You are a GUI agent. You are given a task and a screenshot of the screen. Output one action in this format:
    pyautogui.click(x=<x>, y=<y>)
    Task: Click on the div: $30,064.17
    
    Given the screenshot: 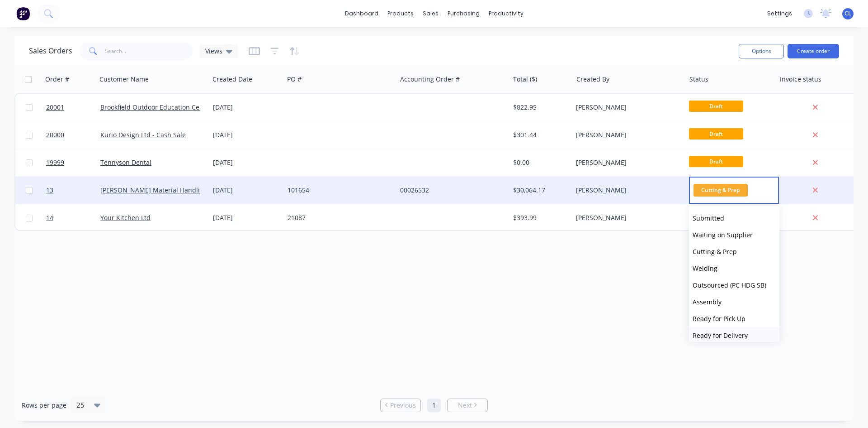 What is the action you would take?
    pyautogui.click(x=540, y=190)
    